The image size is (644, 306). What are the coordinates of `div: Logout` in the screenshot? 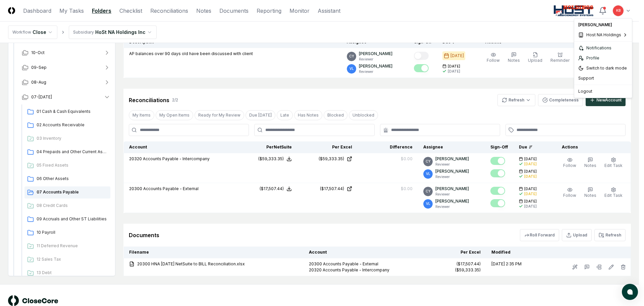 It's located at (603, 91).